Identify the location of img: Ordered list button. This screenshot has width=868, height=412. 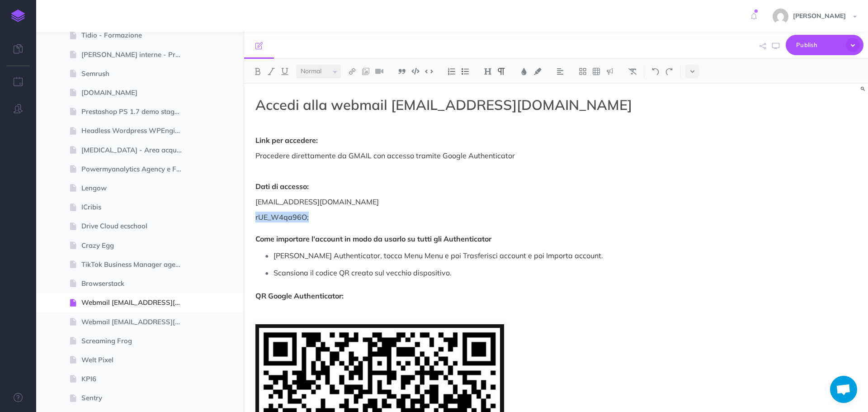
(452, 71).